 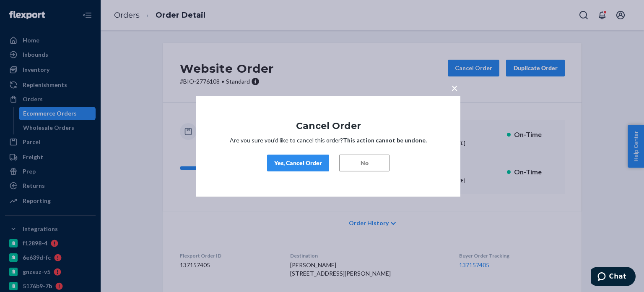 What do you see at coordinates (364, 163) in the screenshot?
I see `button: No` at bounding box center [364, 163].